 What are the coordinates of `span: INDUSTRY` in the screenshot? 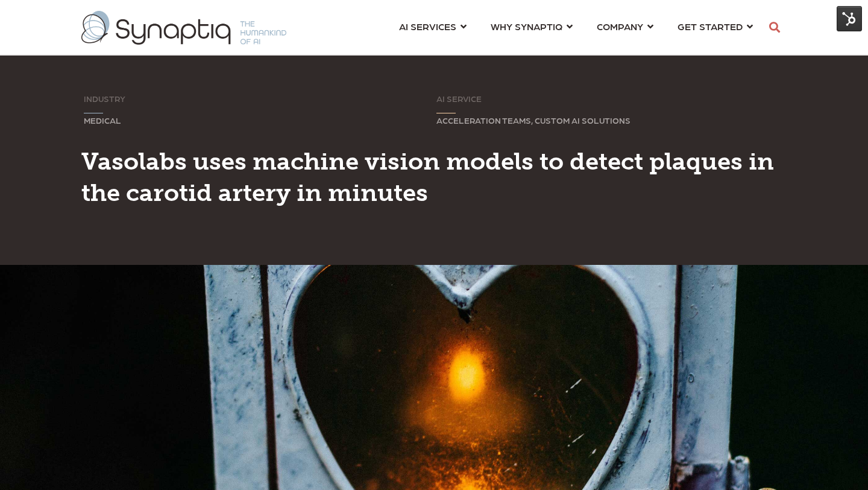 It's located at (104, 98).